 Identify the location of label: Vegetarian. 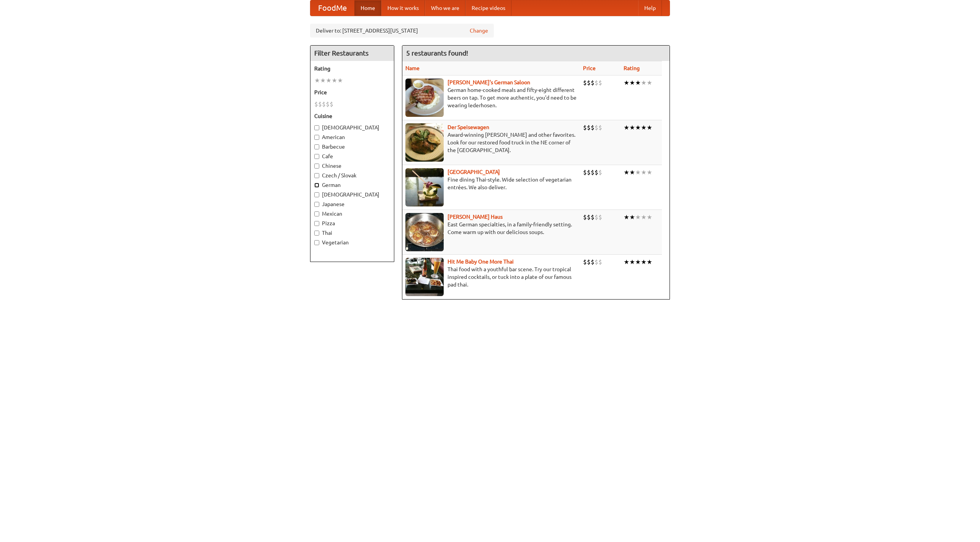
(353, 243).